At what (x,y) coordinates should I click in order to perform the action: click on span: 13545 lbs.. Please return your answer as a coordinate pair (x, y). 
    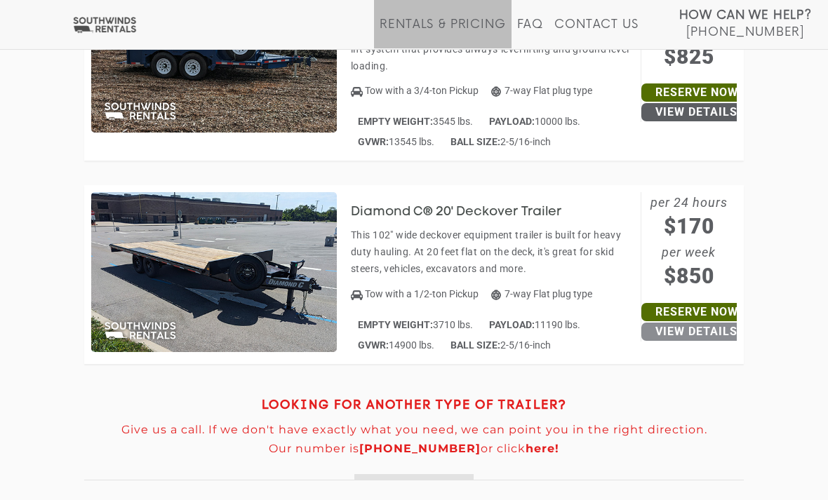
    Looking at the image, I should click on (396, 142).